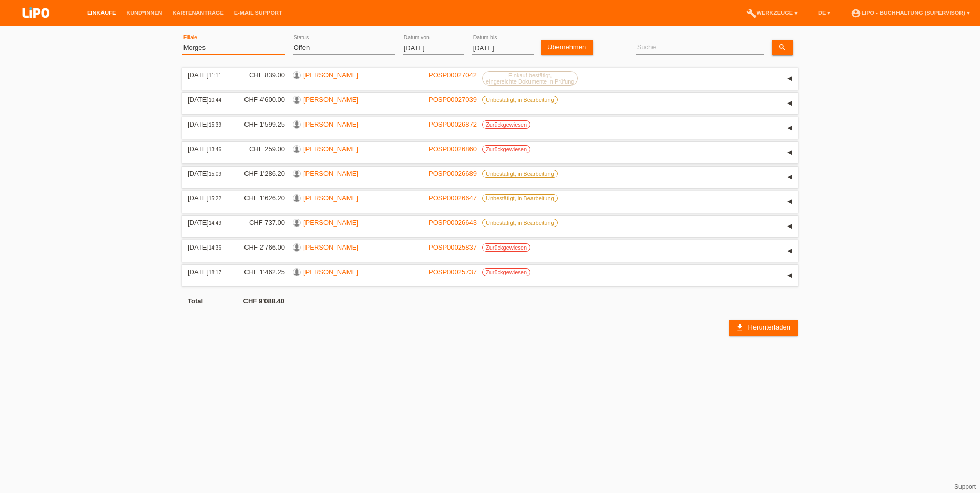 The image size is (980, 493). Describe the element at coordinates (36, 25) in the screenshot. I see `a: LIPO pay` at that location.